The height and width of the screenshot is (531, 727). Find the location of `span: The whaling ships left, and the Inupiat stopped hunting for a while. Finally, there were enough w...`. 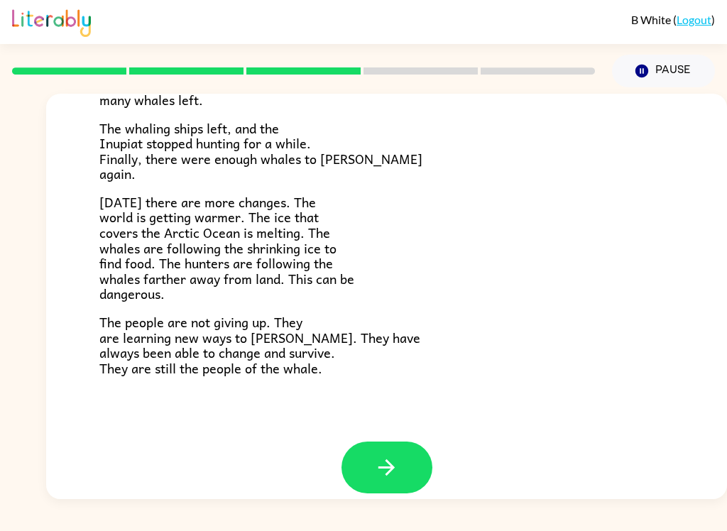

span: The whaling ships left, and the Inupiat stopped hunting for a while. Finally, there were enough w... is located at coordinates (260, 151).